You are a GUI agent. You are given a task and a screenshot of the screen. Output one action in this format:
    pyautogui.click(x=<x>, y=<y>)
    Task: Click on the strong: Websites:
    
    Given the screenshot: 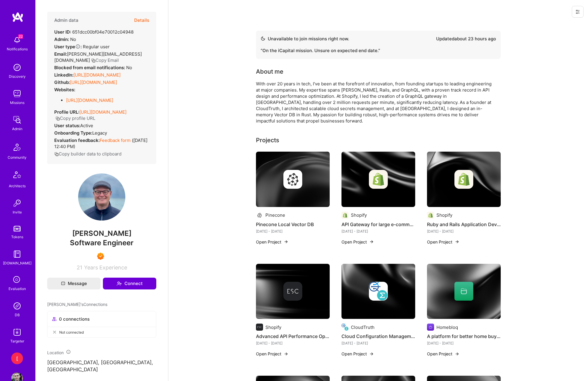 What is the action you would take?
    pyautogui.click(x=65, y=90)
    